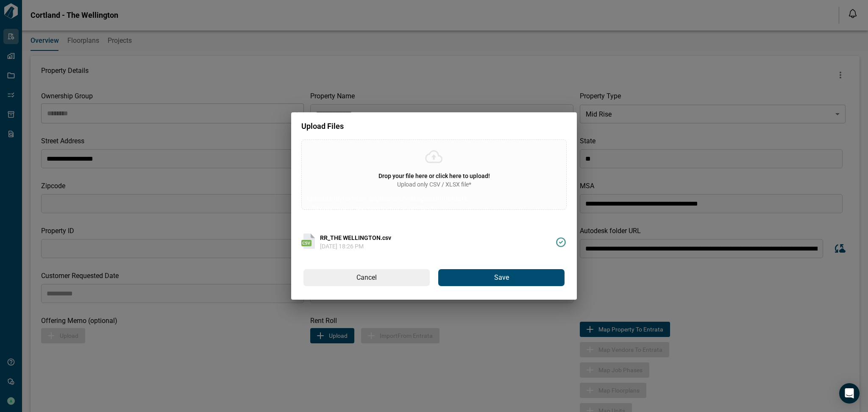  What do you see at coordinates (434, 176) in the screenshot?
I see `span: Drop your file here or click here to upload!` at bounding box center [434, 176].